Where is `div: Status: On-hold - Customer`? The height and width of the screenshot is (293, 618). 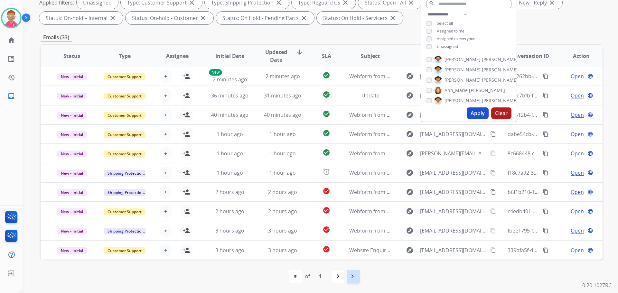 div: Status: On-hold - Customer is located at coordinates (169, 18).